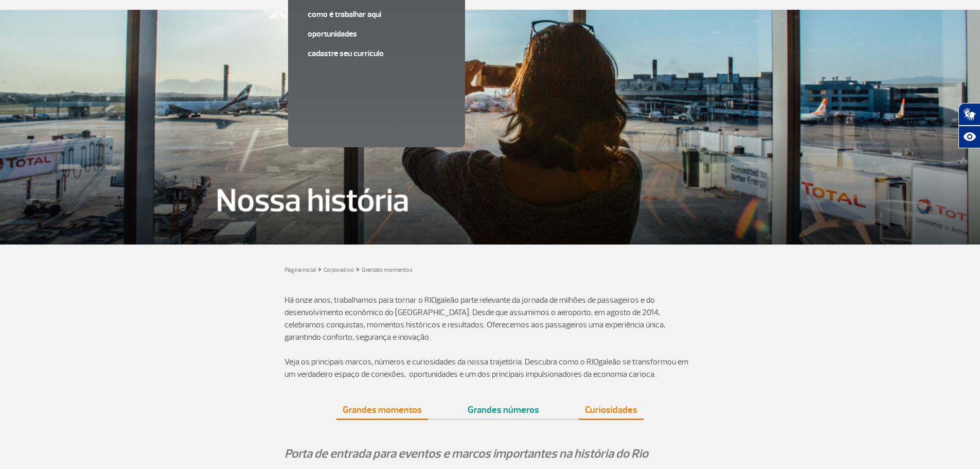 The image size is (980, 469). Describe the element at coordinates (377, 15) in the screenshot. I see `a: Como é trabalhar aqui` at that location.